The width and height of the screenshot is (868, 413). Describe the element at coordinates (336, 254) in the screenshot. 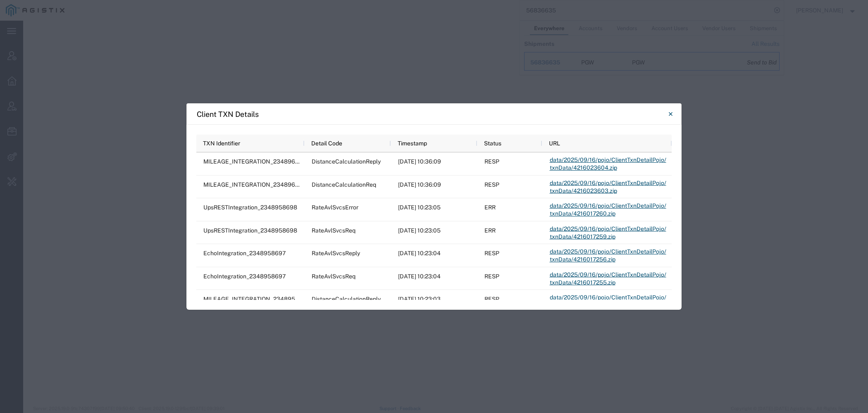

I see `span: RateAvlSvcsReply` at that location.